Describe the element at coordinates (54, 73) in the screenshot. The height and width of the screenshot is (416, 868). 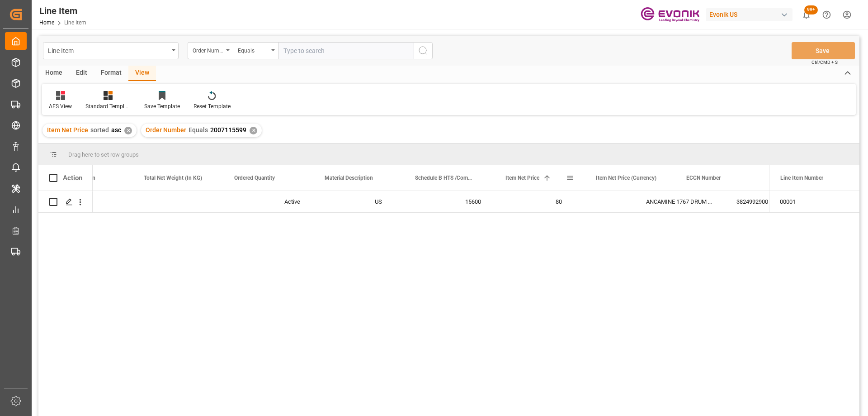
I see `div: Home` at that location.